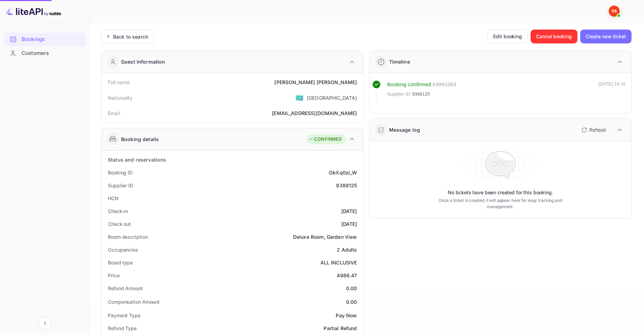 This screenshot has height=335, width=644. I want to click on div: Guest information, so click(143, 61).